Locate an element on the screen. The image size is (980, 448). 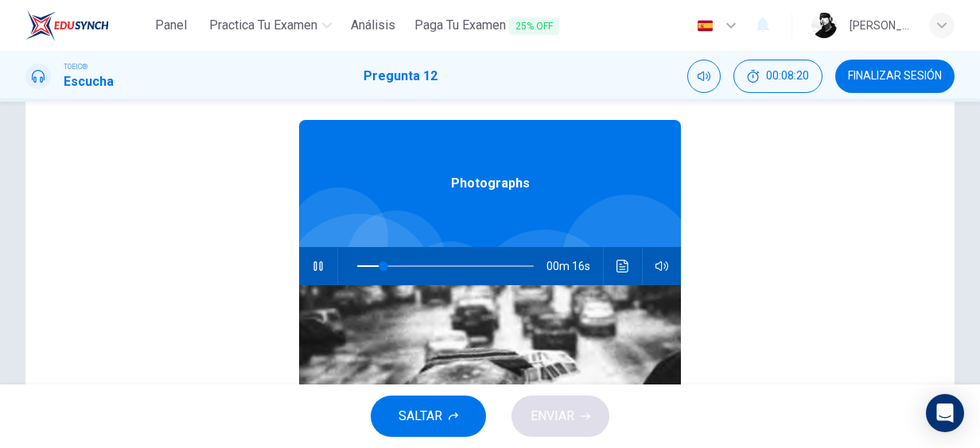
span: Paga Tu Examen is located at coordinates (487, 25).